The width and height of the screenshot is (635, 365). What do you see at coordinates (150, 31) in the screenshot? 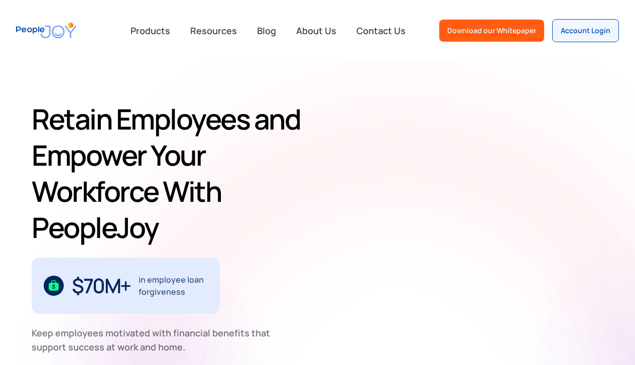
I see `div: Products` at bounding box center [150, 31].